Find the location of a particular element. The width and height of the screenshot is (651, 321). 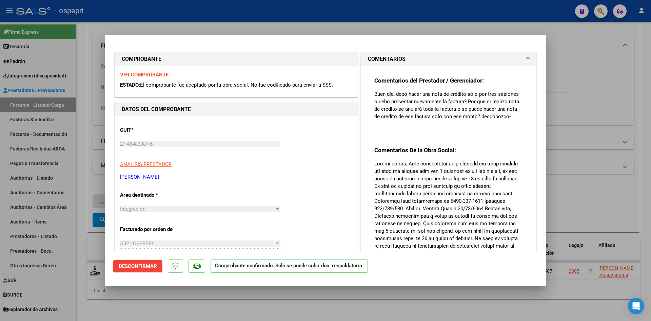

h1: COMENTARIOS is located at coordinates (387, 59).